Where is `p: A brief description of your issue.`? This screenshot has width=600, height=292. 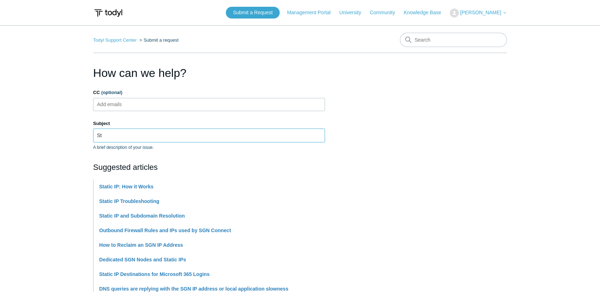
p: A brief description of your issue. is located at coordinates (209, 148).